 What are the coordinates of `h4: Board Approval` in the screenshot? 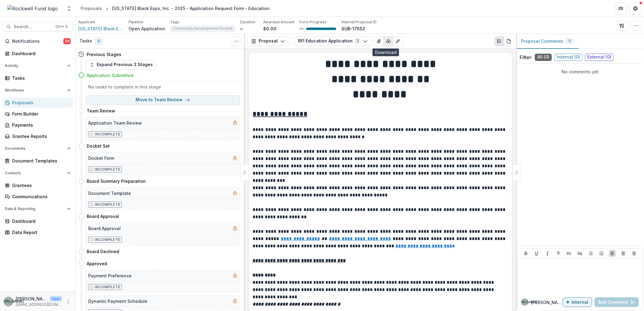 It's located at (103, 216).